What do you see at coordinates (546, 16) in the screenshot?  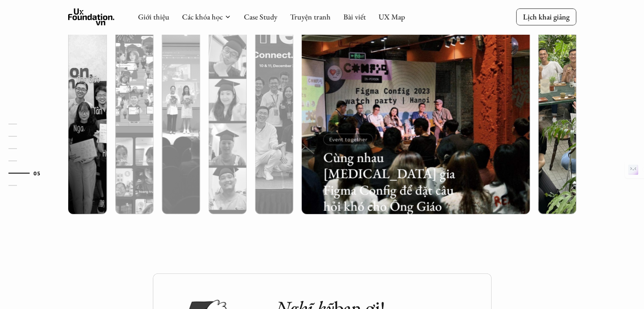 I see `p: Lịch khai giảng` at bounding box center [546, 16].